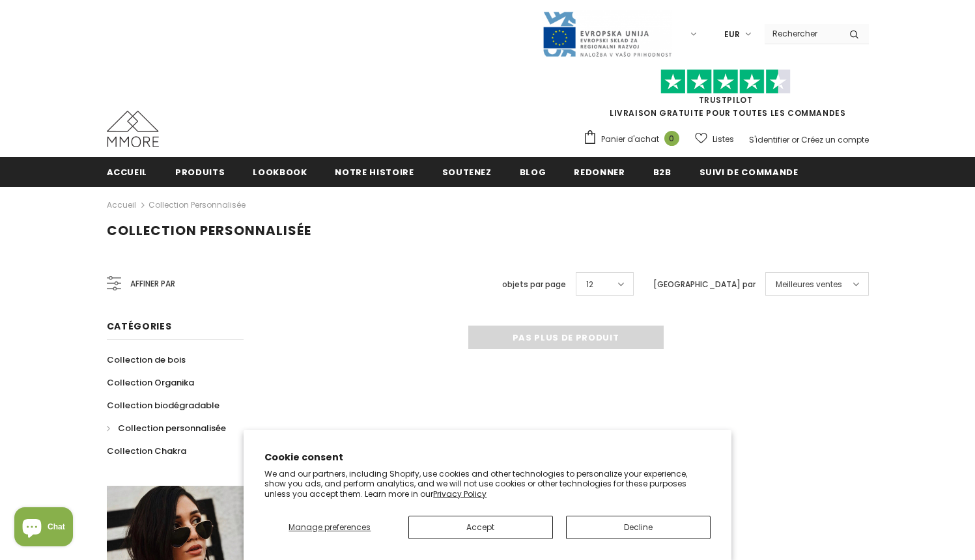 The image size is (975, 560). I want to click on span: Manage preferences, so click(330, 526).